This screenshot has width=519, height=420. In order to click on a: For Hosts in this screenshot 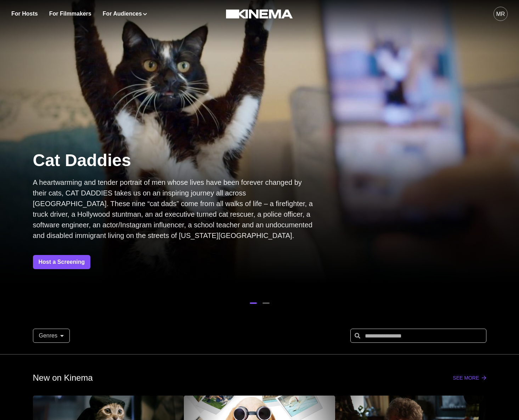, I will do `click(24, 14)`.